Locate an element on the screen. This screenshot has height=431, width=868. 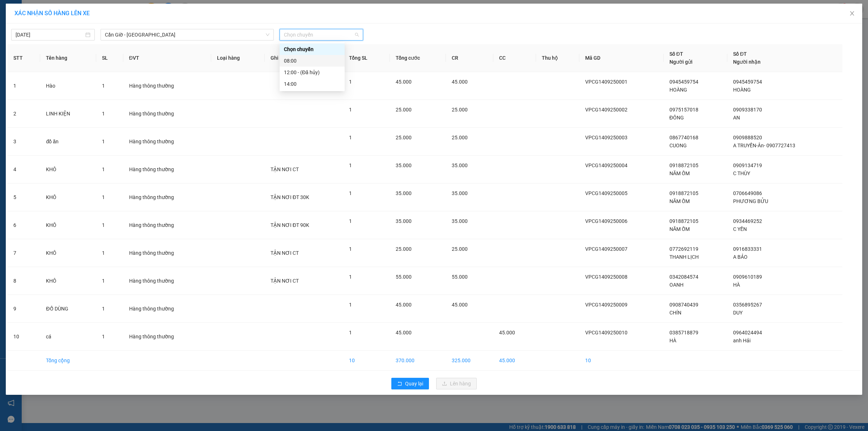
span: 0934469252 is located at coordinates (747, 221).